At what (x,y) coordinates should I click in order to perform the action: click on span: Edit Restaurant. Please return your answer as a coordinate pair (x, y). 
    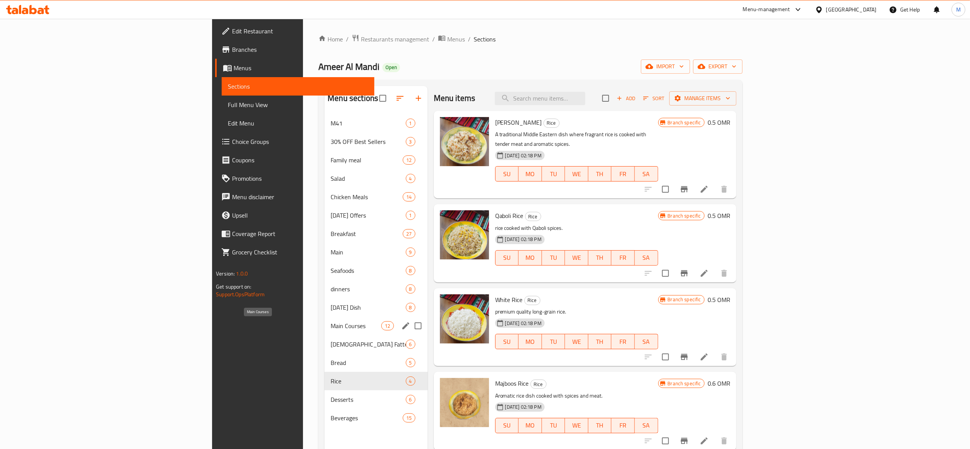
    Looking at the image, I should click on (300, 31).